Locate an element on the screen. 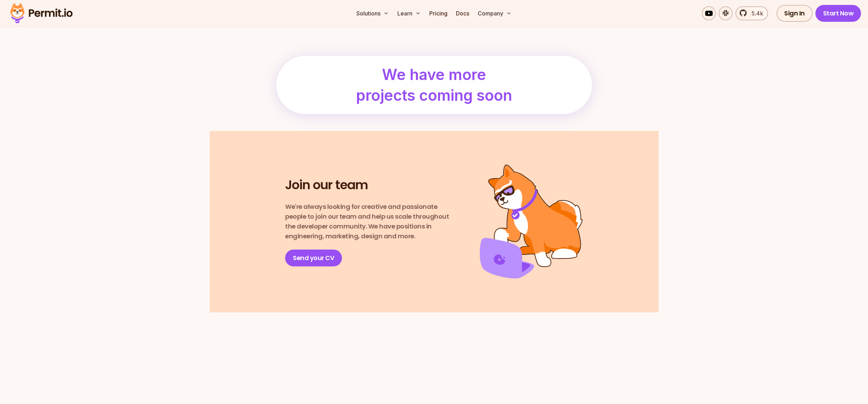 The image size is (868, 404). span: 5.4k is located at coordinates (755, 14).